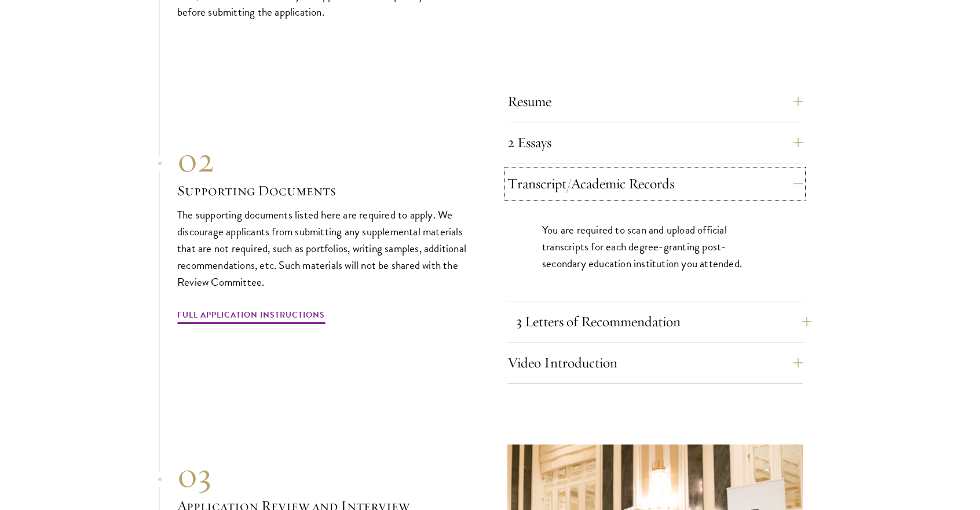 This screenshot has width=980, height=510. What do you see at coordinates (655, 102) in the screenshot?
I see `button: Resume` at bounding box center [655, 102].